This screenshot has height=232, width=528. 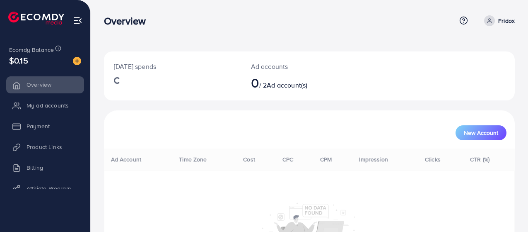 What do you see at coordinates (77, 20) in the screenshot?
I see `img: menu` at bounding box center [77, 20].